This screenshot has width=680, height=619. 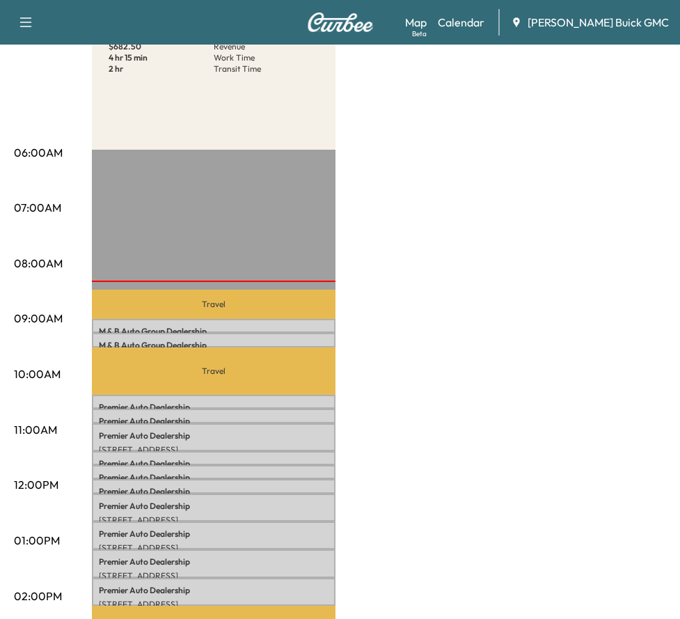 What do you see at coordinates (416, 22) in the screenshot?
I see `a: MapBeta` at bounding box center [416, 22].